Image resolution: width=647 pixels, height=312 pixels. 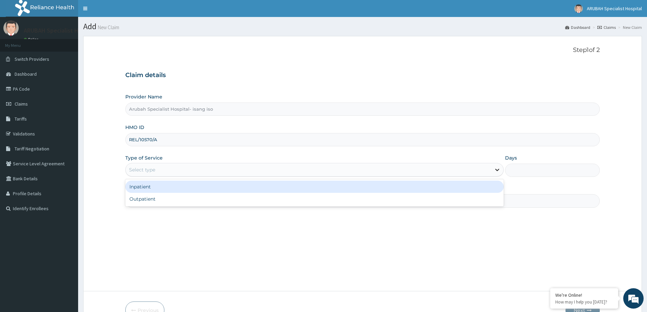 I want to click on span: Claims, so click(x=21, y=104).